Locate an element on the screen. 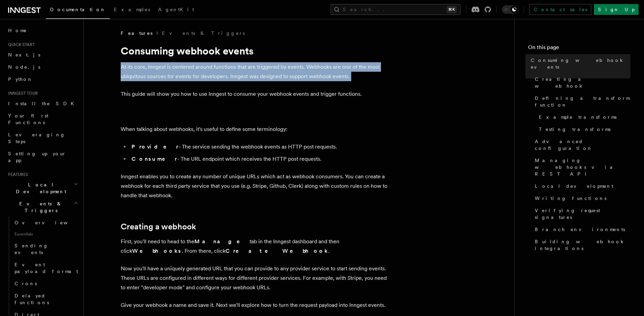 The width and height of the screenshot is (644, 316). p: This guide will show you how to use Inngest to consume your webhook events and trigger functions. is located at coordinates (256, 94).